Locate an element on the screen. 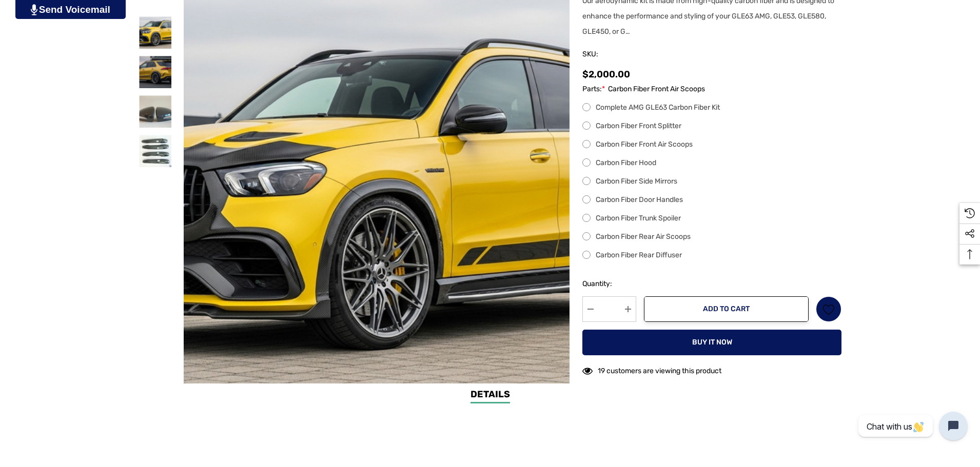 The height and width of the screenshot is (467, 980). span: Carbon Fiber Front Air Scoops is located at coordinates (656, 89).